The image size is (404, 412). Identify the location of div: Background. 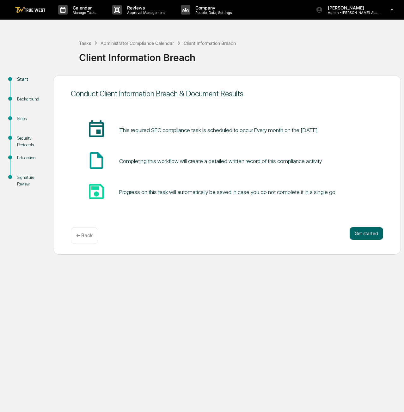
(30, 99).